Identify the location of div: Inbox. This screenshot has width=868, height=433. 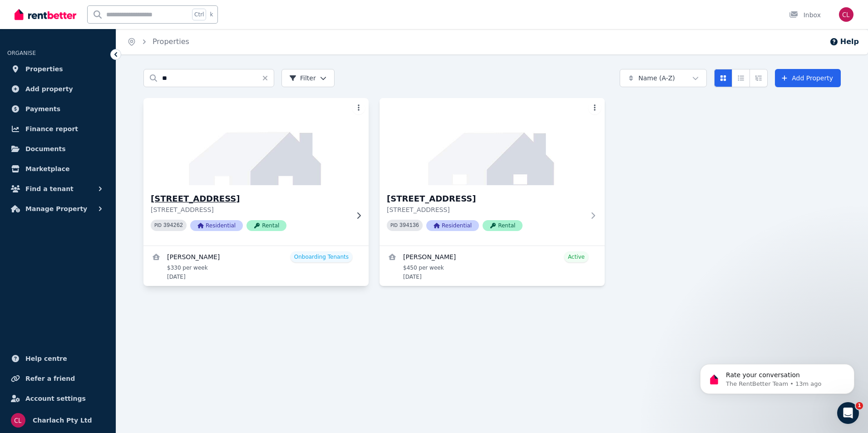
(805, 15).